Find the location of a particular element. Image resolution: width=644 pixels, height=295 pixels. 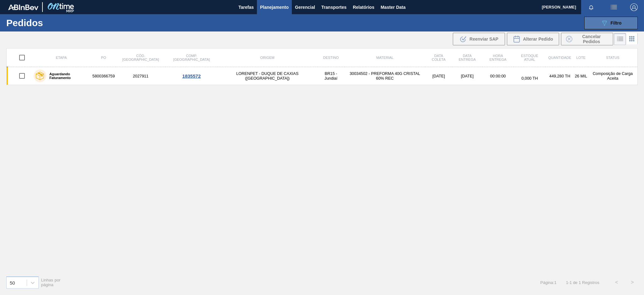

span: Status is located at coordinates (612, 57).